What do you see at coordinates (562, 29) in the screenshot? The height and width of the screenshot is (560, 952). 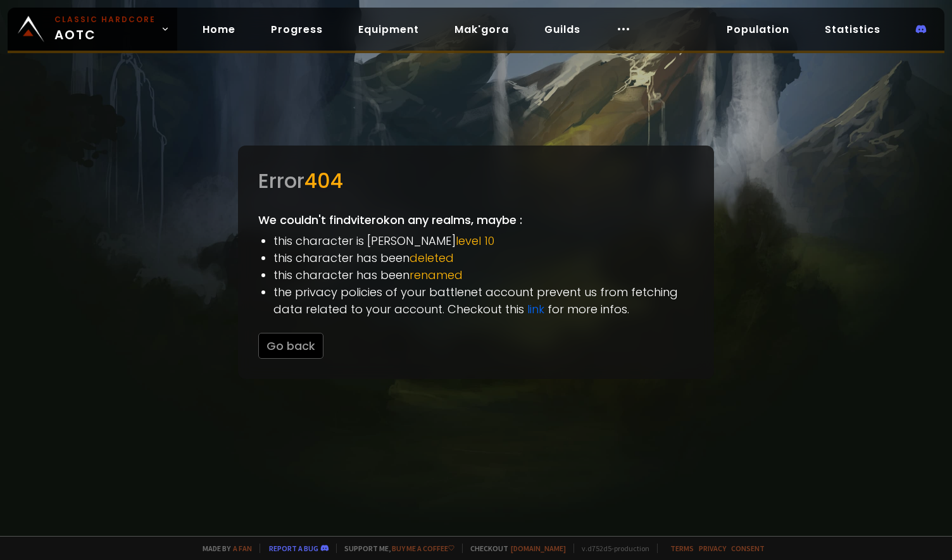 I see `a: Guilds` at bounding box center [562, 29].